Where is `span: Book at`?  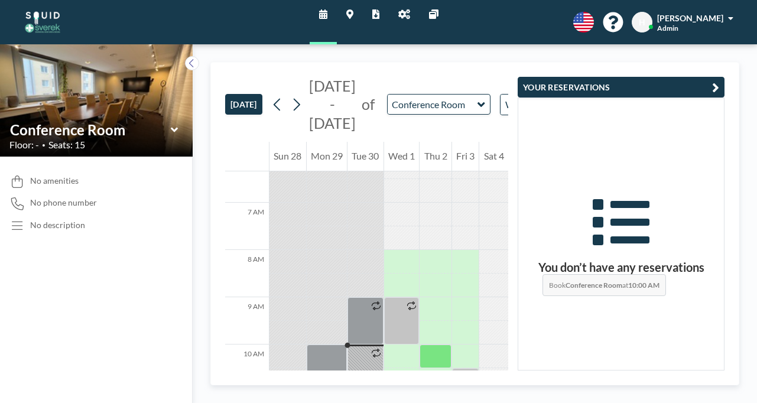 span: Book at is located at coordinates (604, 285).